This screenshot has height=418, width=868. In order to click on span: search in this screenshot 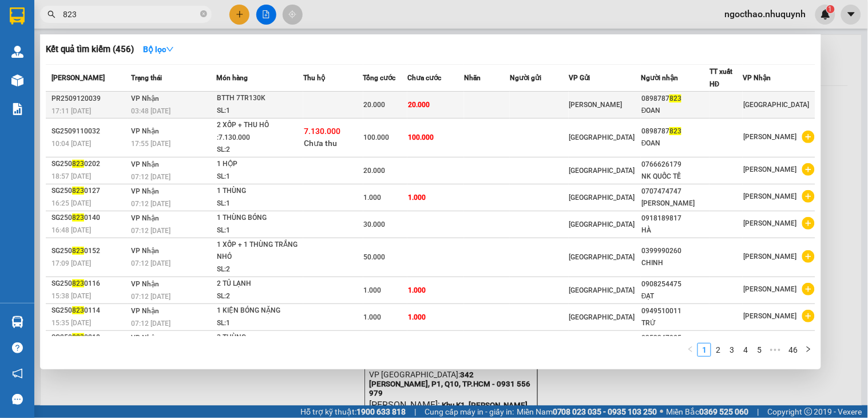, I will do `click(51, 14)`.